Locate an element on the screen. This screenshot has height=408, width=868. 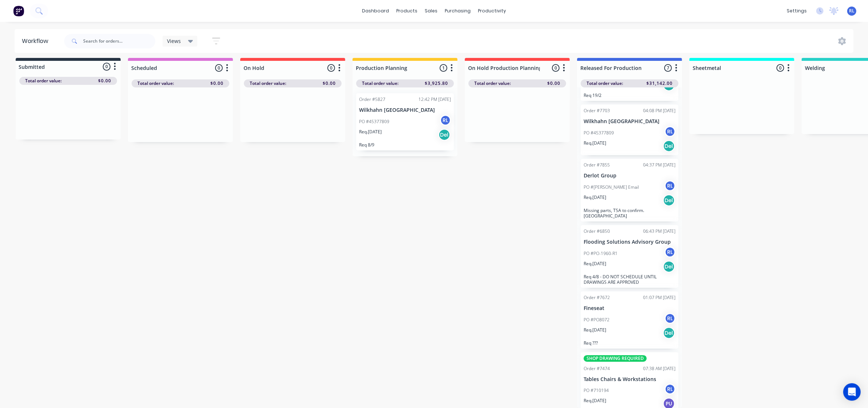
input: Search for orders... is located at coordinates (119, 41).